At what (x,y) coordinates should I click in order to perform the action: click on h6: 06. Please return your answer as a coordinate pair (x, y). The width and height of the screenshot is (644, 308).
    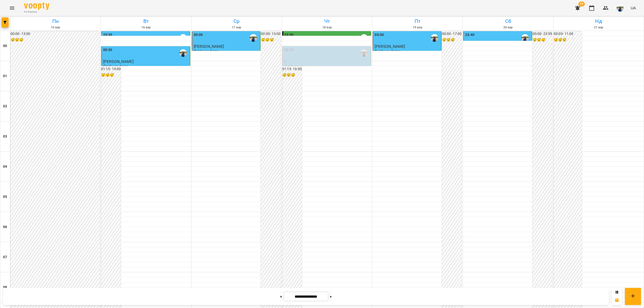
    Looking at the image, I should click on (5, 227).